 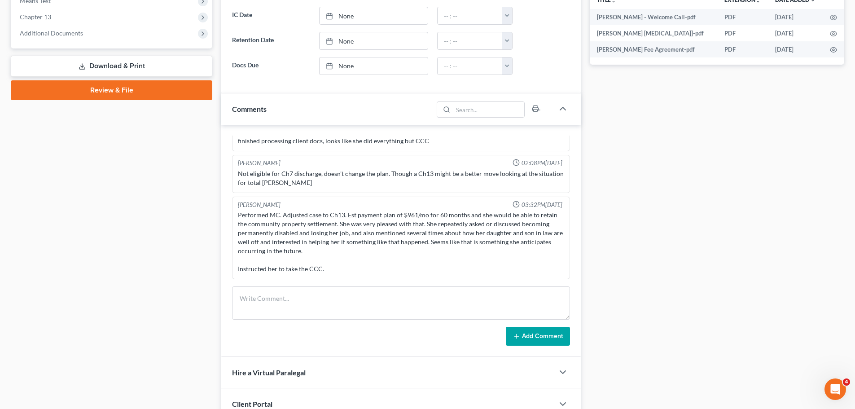 What do you see at coordinates (846, 382) in the screenshot?
I see `span: 4` at bounding box center [846, 382].